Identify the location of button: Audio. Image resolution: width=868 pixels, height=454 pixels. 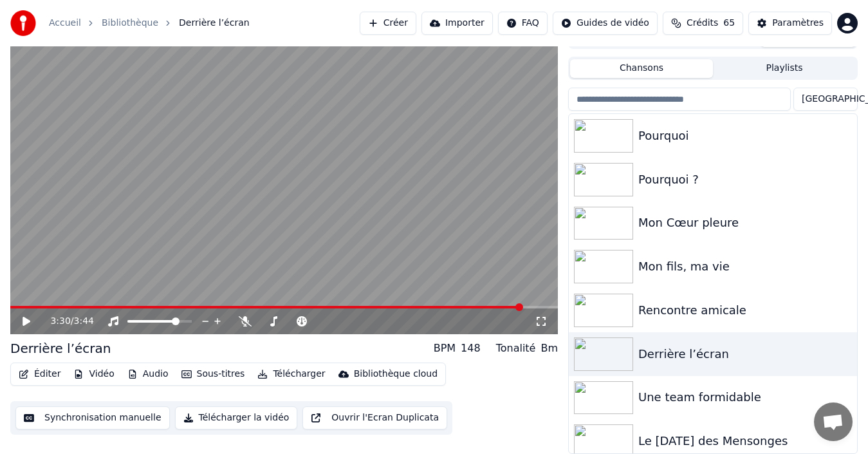
(148, 374).